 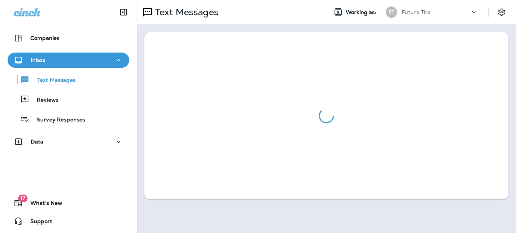 I want to click on span: 17, so click(x=22, y=198).